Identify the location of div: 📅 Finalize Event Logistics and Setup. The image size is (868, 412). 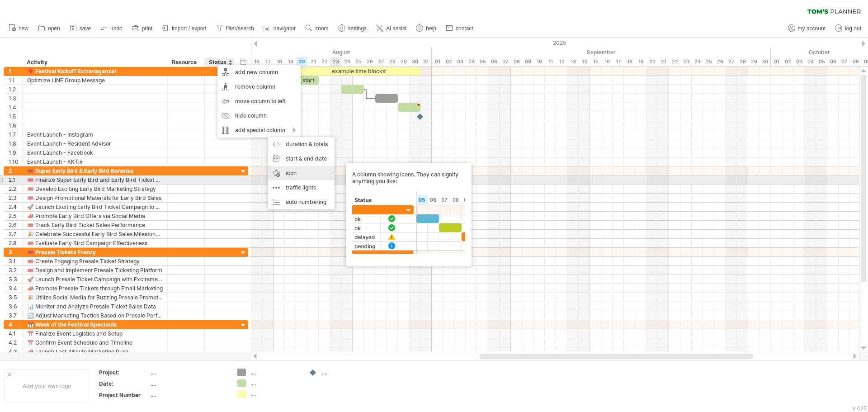
(95, 333).